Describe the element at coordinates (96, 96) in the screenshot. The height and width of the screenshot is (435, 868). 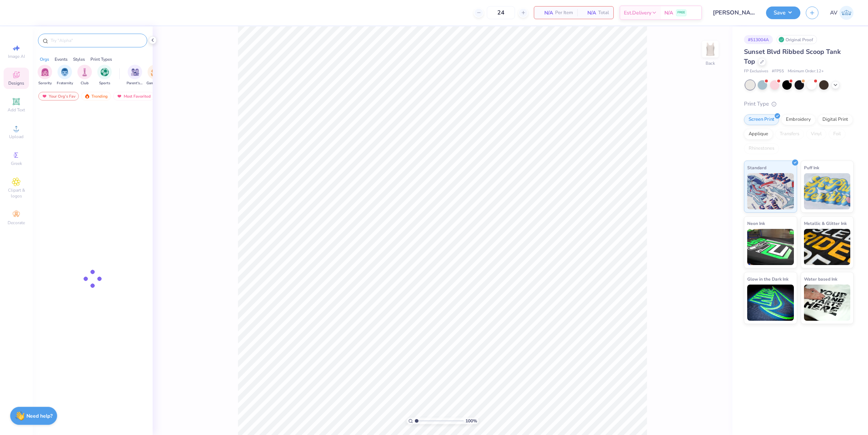
I see `div: Trending` at that location.